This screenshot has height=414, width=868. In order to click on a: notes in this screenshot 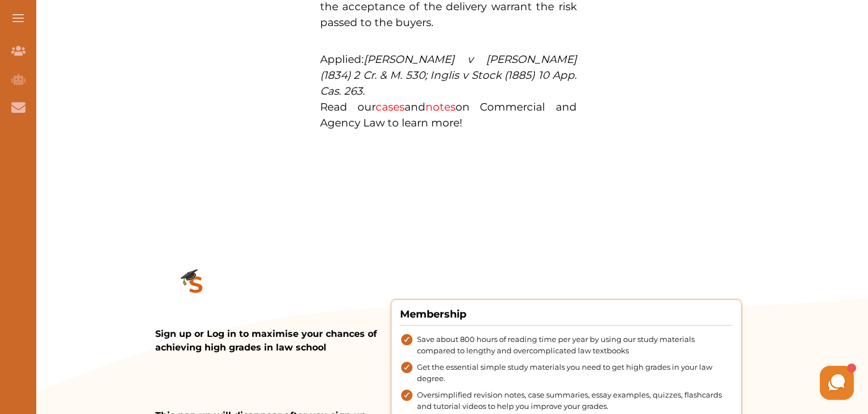, I will do `click(440, 106)`.